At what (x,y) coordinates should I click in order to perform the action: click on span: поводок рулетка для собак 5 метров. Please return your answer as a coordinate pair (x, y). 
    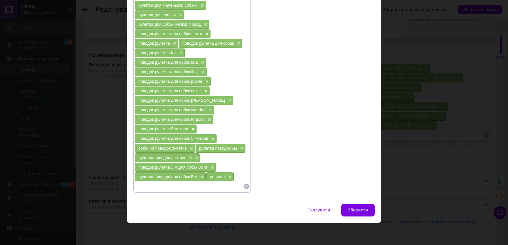
    Looking at the image, I should click on (173, 138).